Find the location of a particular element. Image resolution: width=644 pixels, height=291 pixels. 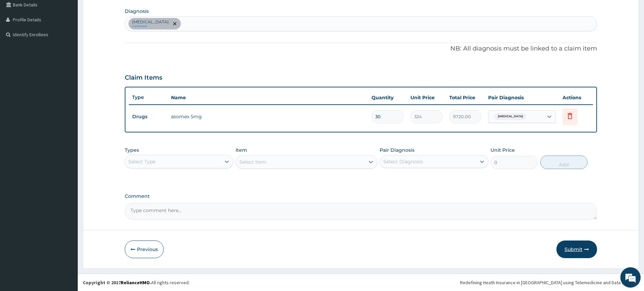

span: We're online! is located at coordinates (66, 120).